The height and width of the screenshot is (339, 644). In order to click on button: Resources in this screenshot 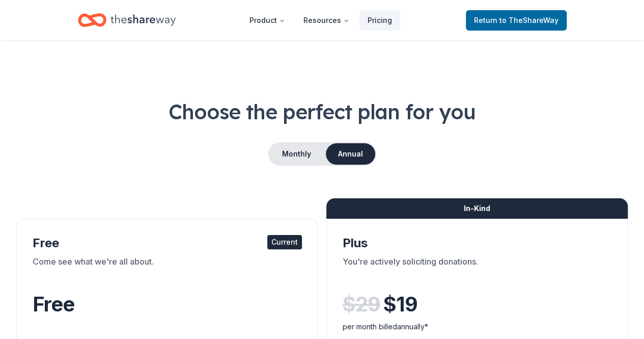, I will do `click(327, 21)`.